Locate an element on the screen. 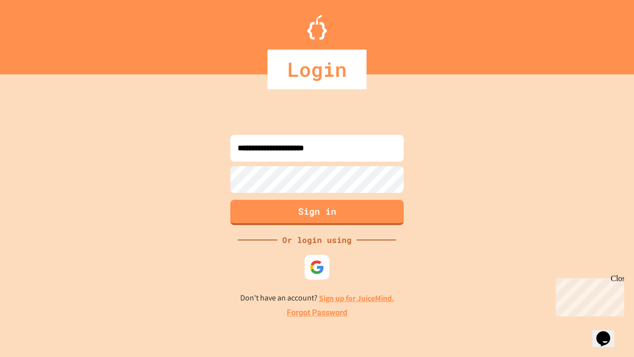  img: google-icon.svg is located at coordinates (317, 267).